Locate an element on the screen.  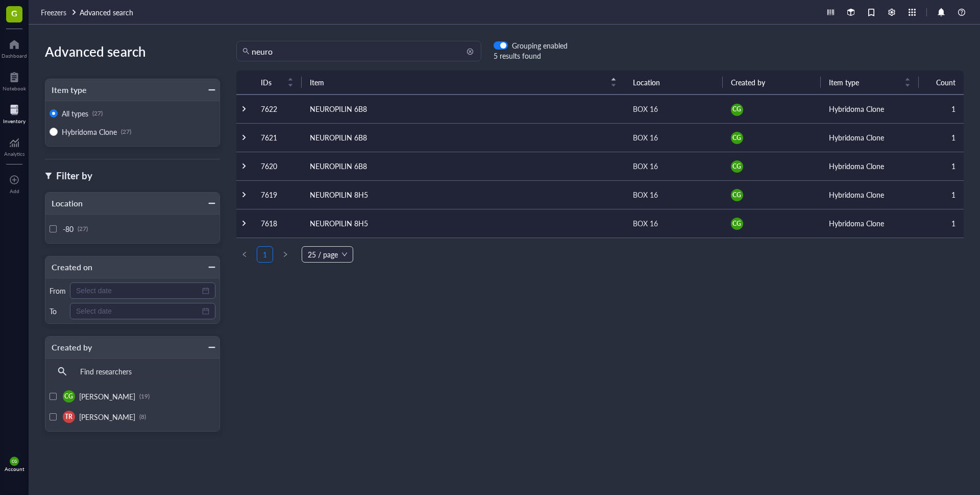
a: Notebook is located at coordinates (14, 80).